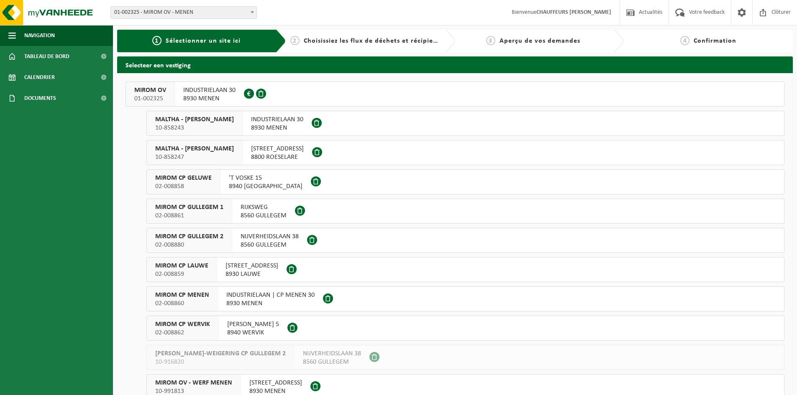  I want to click on span: Documents, so click(40, 98).